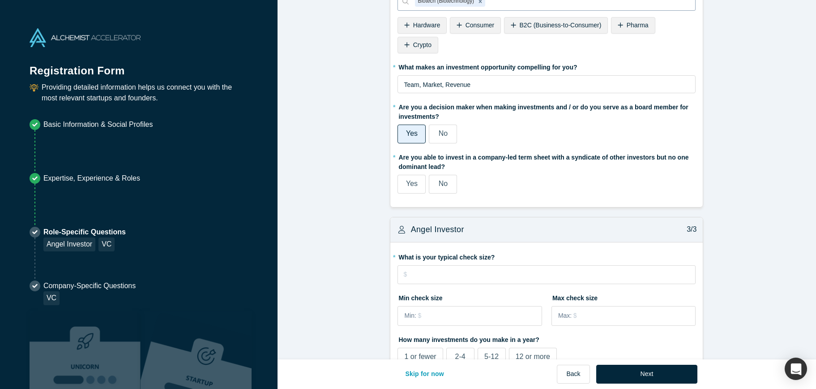  Describe the element at coordinates (624, 296) in the screenshot. I see `label: Max check size` at that location.